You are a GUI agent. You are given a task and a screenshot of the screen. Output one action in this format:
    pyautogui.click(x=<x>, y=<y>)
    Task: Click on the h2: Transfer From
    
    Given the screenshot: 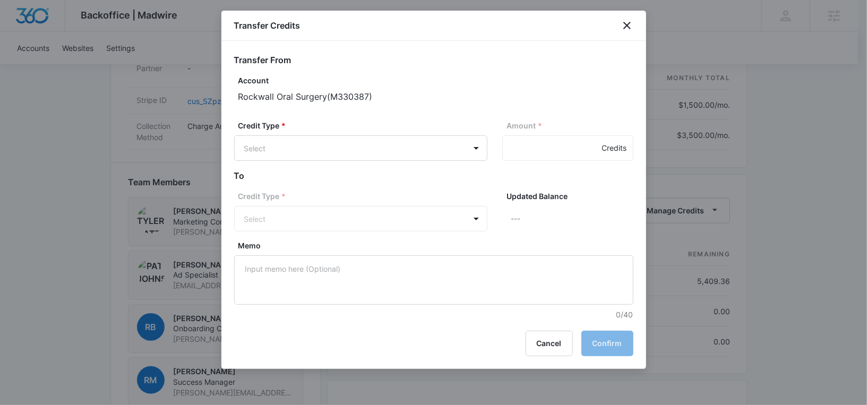 What is the action you would take?
    pyautogui.click(x=434, y=60)
    